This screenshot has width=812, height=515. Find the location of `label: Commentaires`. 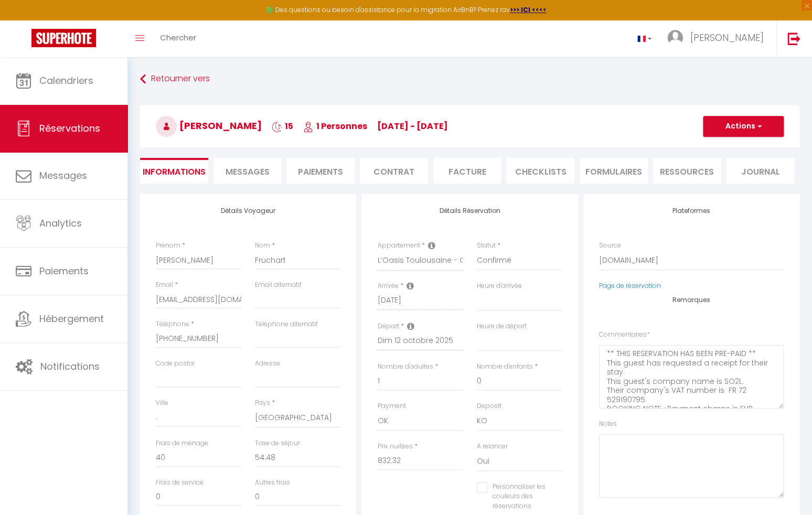

label: Commentaires is located at coordinates (625, 335).